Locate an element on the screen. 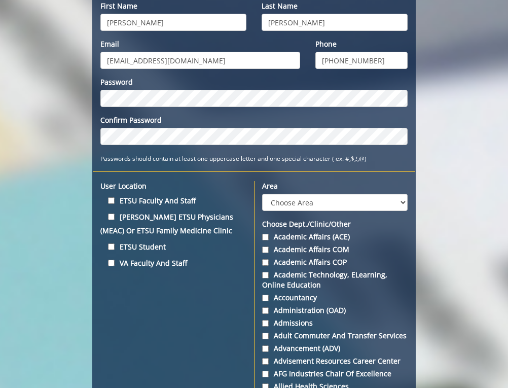 This screenshot has height=388, width=508. label: Academic Affairs (ACE) is located at coordinates (334, 237).